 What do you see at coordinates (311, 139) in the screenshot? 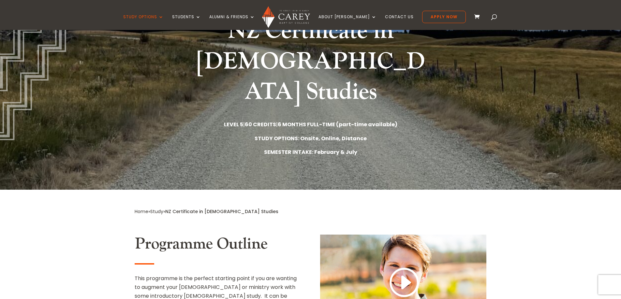
I see `strong: STUDY OPTIONS: Onsite, Online, Distance` at bounding box center [311, 139].